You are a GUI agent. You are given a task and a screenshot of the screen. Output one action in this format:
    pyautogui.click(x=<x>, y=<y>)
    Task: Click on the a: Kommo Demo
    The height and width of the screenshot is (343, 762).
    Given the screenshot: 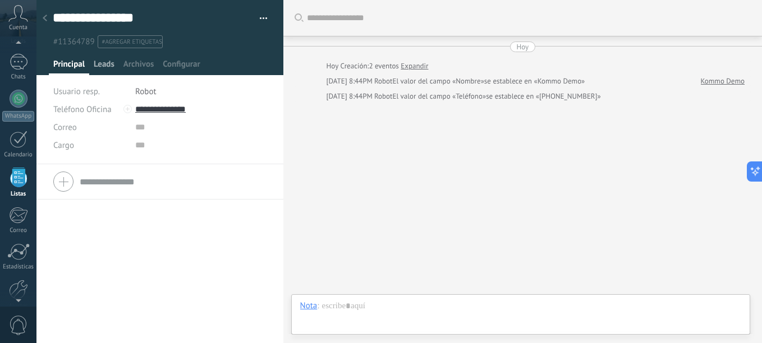 What is the action you would take?
    pyautogui.click(x=722, y=81)
    